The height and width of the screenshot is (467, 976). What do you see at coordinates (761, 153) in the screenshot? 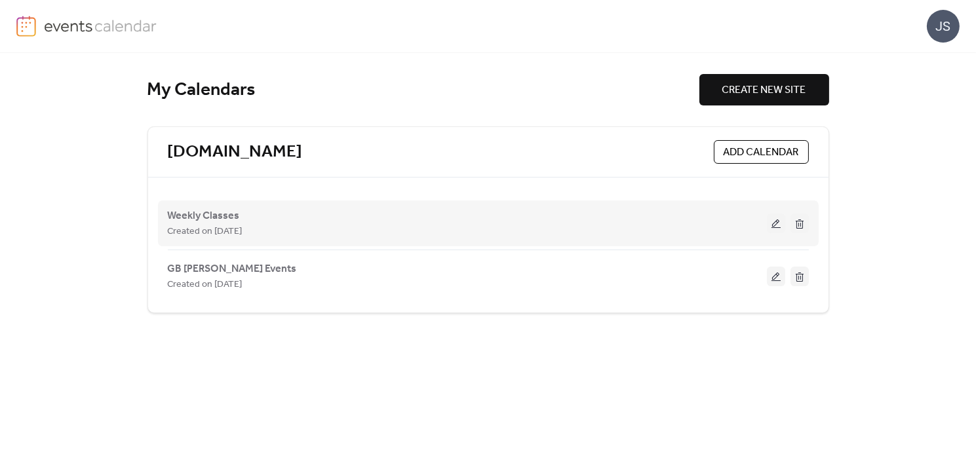
I see `span: ADD CALENDAR` at bounding box center [761, 153].